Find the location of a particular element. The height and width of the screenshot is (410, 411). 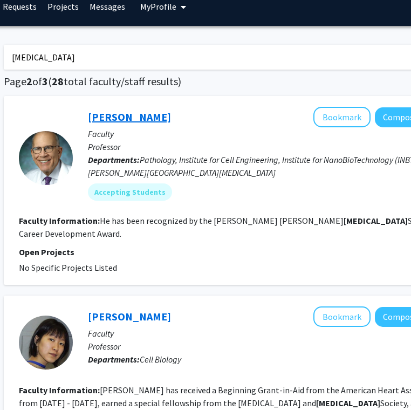

span: 28 is located at coordinates (58, 81).